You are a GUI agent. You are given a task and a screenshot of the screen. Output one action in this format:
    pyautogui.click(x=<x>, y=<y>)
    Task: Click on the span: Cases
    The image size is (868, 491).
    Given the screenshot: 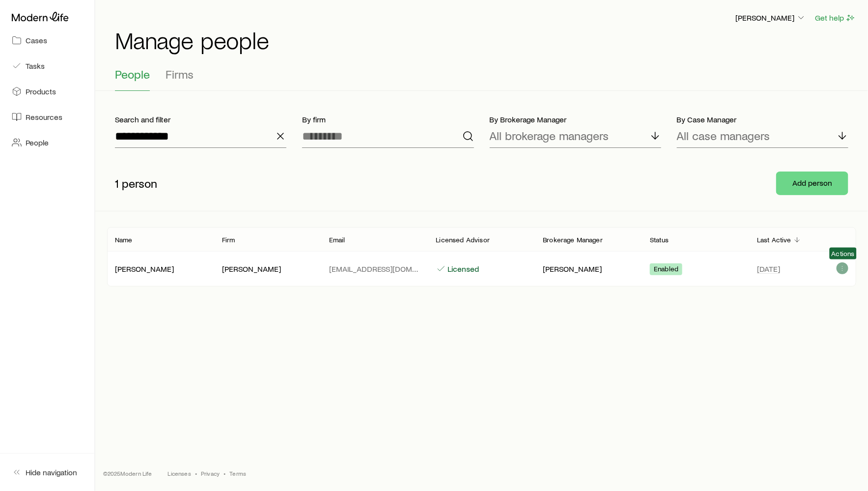 What is the action you would take?
    pyautogui.click(x=36, y=41)
    